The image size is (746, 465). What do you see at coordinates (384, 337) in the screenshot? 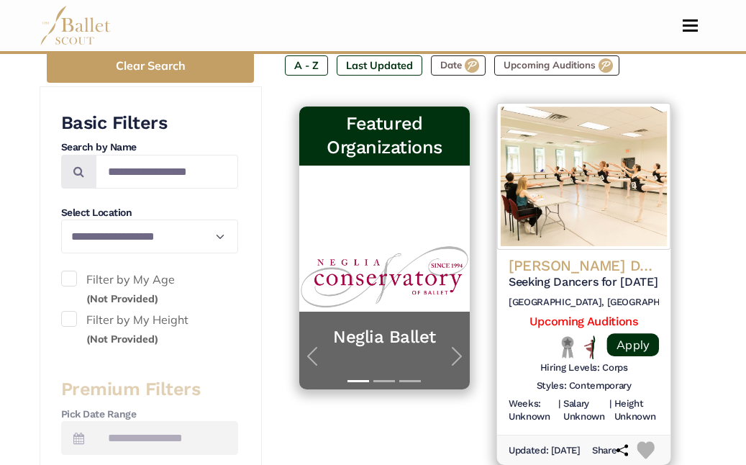
I see `h5: Neglia Ballet` at bounding box center [384, 337].